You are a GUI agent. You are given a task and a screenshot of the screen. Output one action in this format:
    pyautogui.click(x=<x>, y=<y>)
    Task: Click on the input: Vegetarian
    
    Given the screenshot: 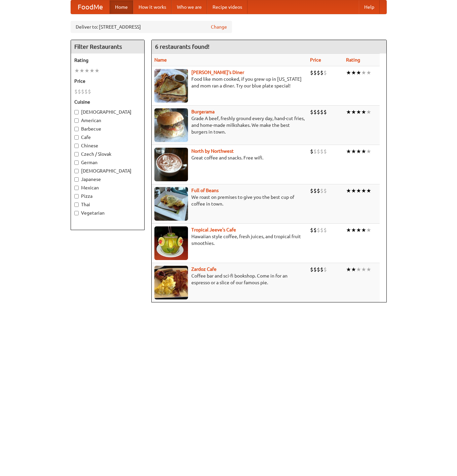 What is the action you would take?
    pyautogui.click(x=76, y=213)
    